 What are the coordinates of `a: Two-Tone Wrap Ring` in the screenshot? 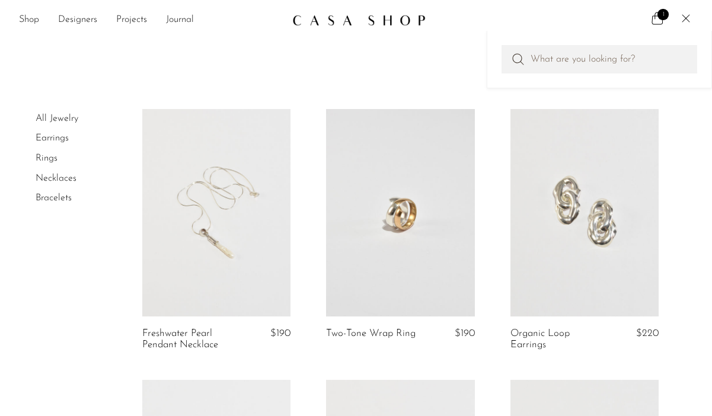 It's located at (371, 334).